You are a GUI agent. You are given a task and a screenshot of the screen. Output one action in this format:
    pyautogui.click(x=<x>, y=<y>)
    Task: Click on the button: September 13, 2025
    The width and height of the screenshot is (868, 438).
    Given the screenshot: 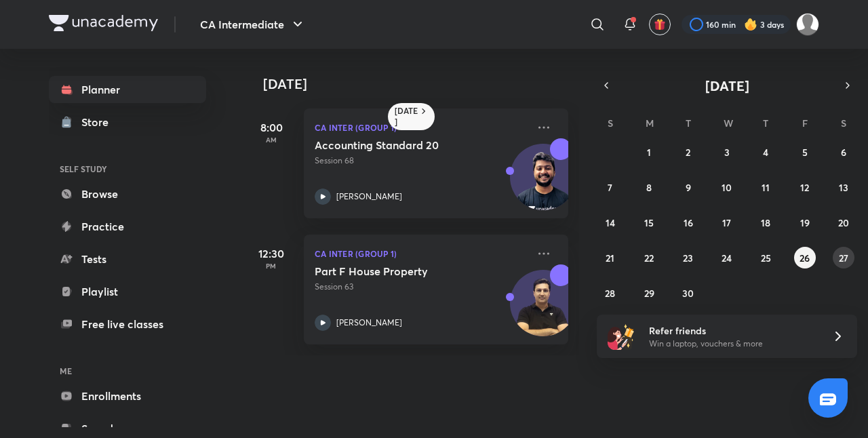 What is the action you would take?
    pyautogui.click(x=844, y=187)
    